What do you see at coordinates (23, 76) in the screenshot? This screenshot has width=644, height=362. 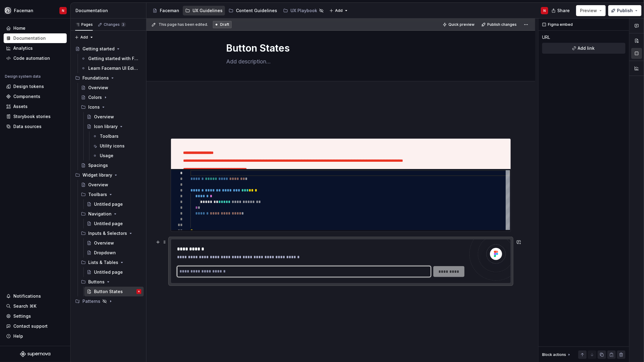 I see `div: Design system data` at bounding box center [23, 76].